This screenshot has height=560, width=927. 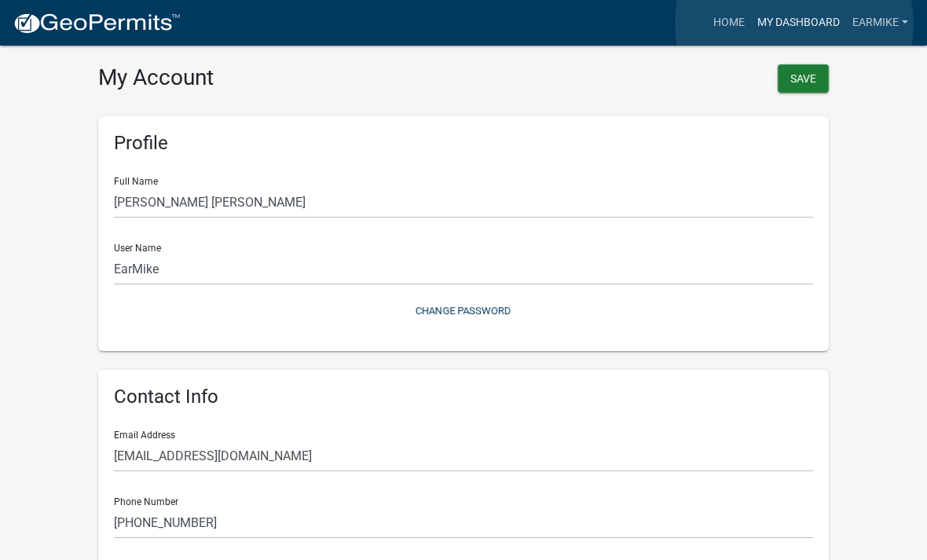 What do you see at coordinates (463, 143) in the screenshot?
I see `h6: Profile` at bounding box center [463, 143].